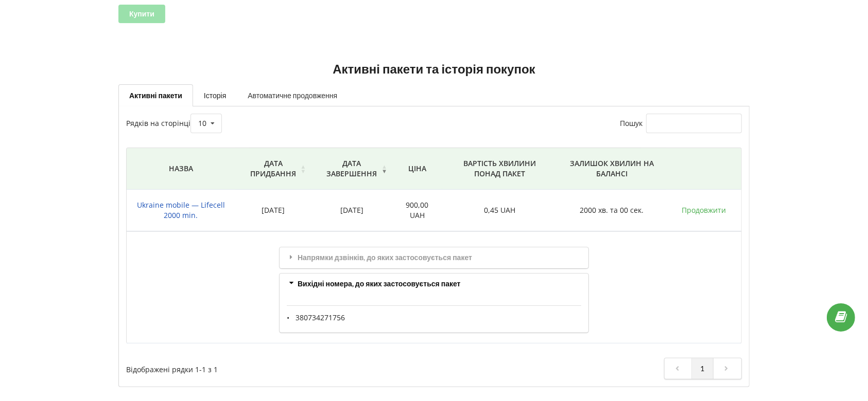 The width and height of the screenshot is (868, 401). I want to click on a: Продовжити, so click(704, 210).